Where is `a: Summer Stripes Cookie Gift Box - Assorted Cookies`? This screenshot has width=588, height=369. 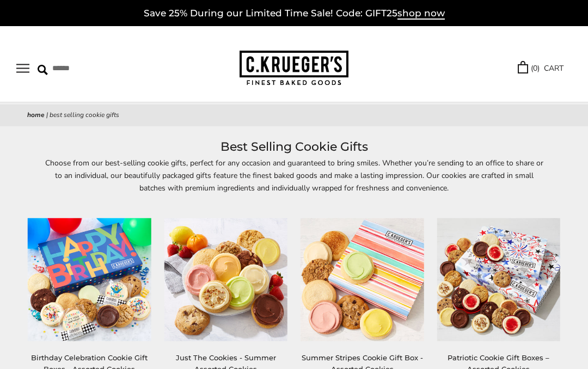
a: Summer Stripes Cookie Gift Box - Assorted Cookies is located at coordinates (362, 280).